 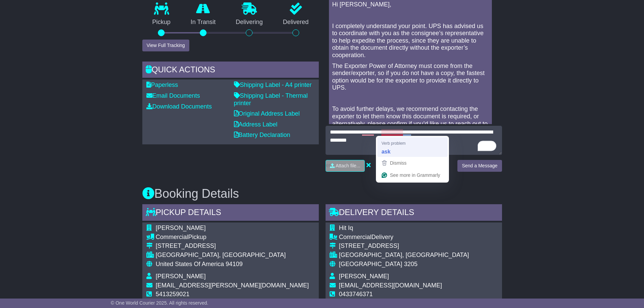 I want to click on span: 0433746371, so click(x=356, y=294).